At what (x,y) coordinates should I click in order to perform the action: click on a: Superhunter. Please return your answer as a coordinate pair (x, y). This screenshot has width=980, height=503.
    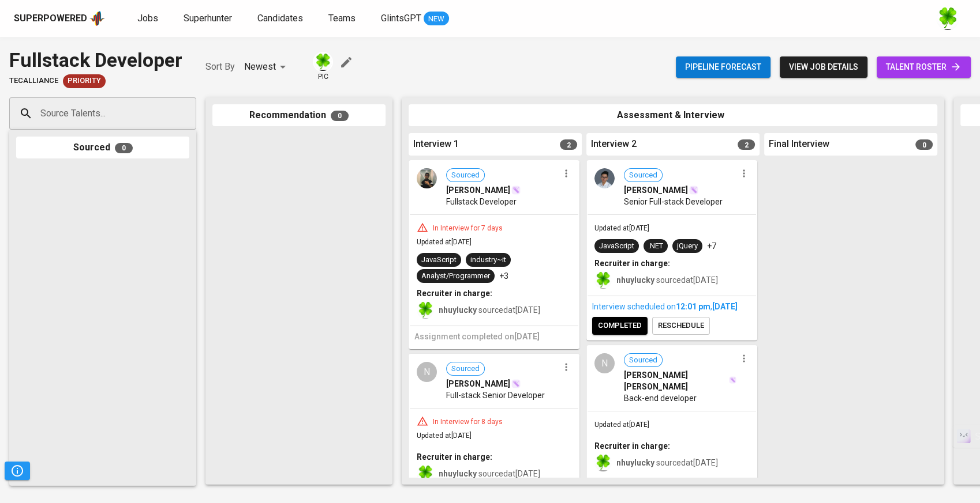
    Looking at the image, I should click on (209, 18).